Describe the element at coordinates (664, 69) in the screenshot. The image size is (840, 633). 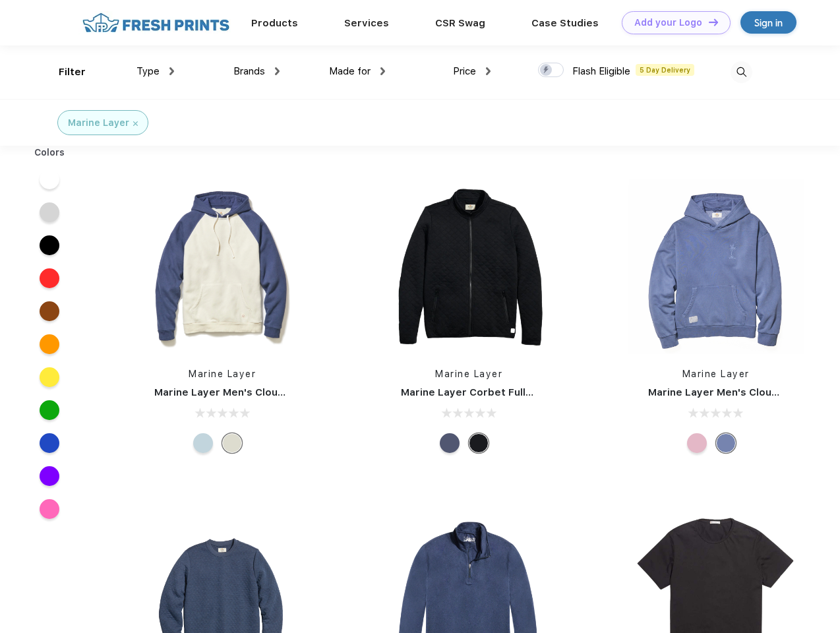
I see `span: 5 Day Delivery` at that location.